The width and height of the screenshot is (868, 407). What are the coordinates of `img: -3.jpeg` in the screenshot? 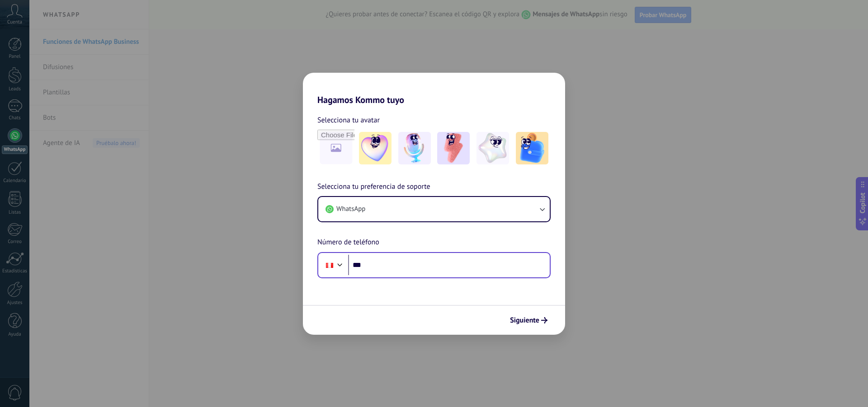 It's located at (454, 148).